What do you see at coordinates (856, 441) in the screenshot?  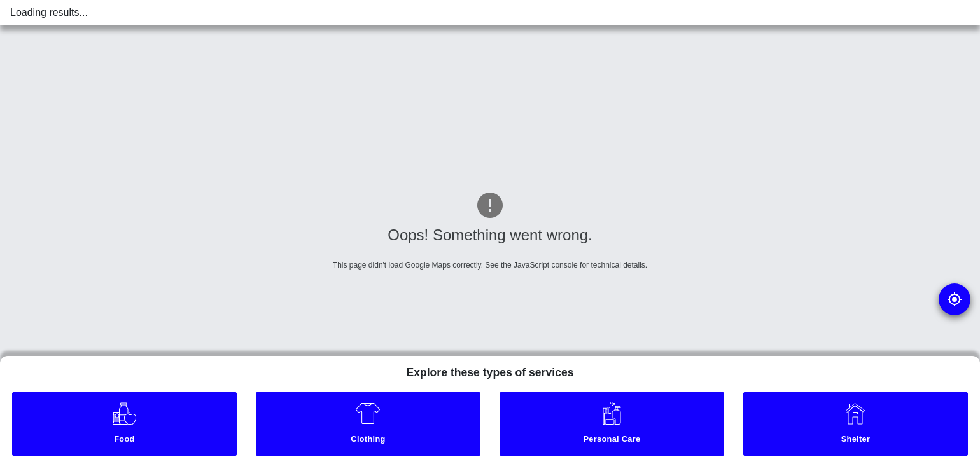 I see `small: Shelter` at bounding box center [856, 441].